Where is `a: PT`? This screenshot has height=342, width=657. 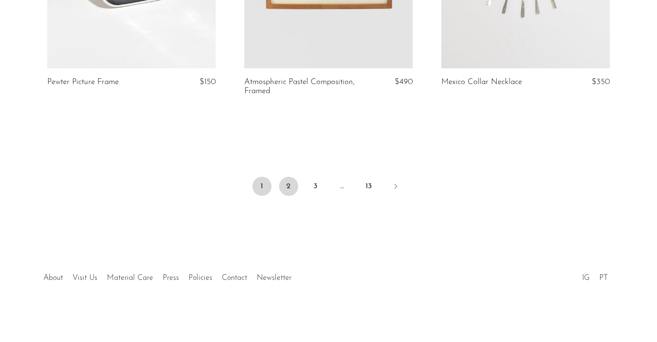
a: PT is located at coordinates (604, 278).